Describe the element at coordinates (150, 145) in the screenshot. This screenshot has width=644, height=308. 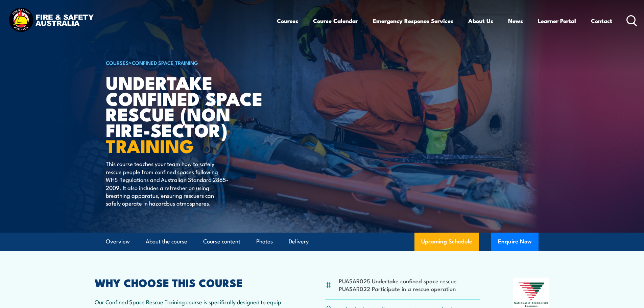
I see `strong: TRAINING` at that location.